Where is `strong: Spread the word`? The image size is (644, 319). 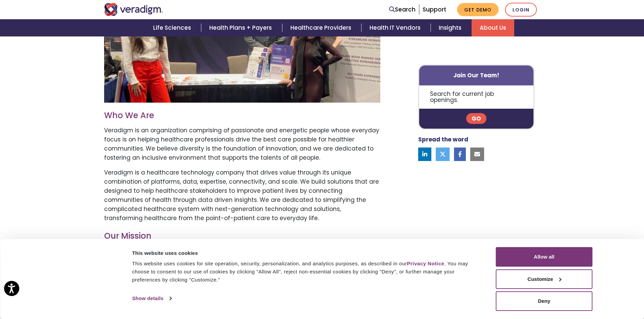 strong: Spread the word is located at coordinates (443, 140).